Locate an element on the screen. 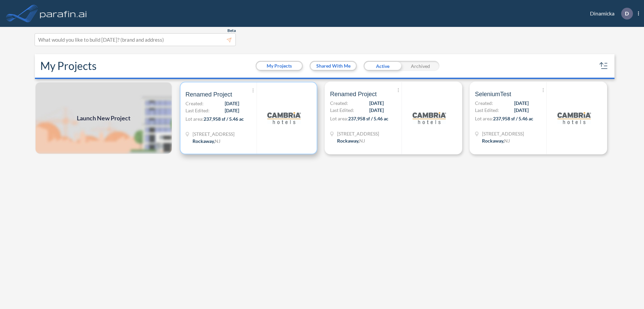 This screenshot has width=644, height=309. span: SeleniumTest is located at coordinates (493, 94).